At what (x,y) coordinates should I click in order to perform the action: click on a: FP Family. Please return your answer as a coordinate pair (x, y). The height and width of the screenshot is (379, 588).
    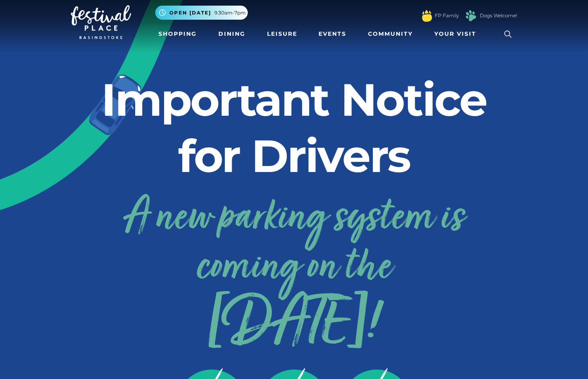
    Looking at the image, I should click on (446, 16).